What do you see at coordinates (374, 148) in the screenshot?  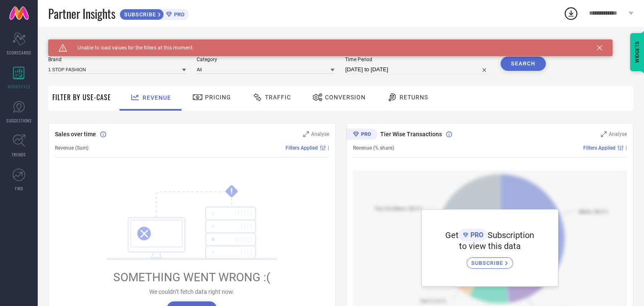 I see `span: Revenue (% share)` at bounding box center [374, 148].